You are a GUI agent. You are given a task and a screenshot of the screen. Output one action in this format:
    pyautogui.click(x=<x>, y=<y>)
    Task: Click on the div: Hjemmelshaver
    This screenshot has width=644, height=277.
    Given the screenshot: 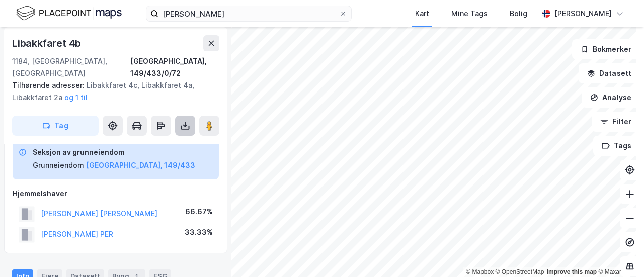 What is the action you would take?
    pyautogui.click(x=116, y=193)
    